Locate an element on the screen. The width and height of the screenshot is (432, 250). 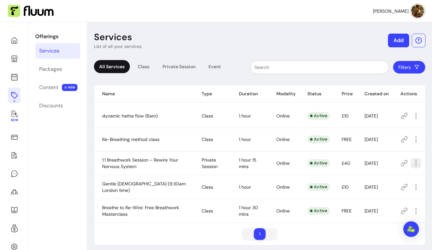
a: Resources is located at coordinates (14, 210).